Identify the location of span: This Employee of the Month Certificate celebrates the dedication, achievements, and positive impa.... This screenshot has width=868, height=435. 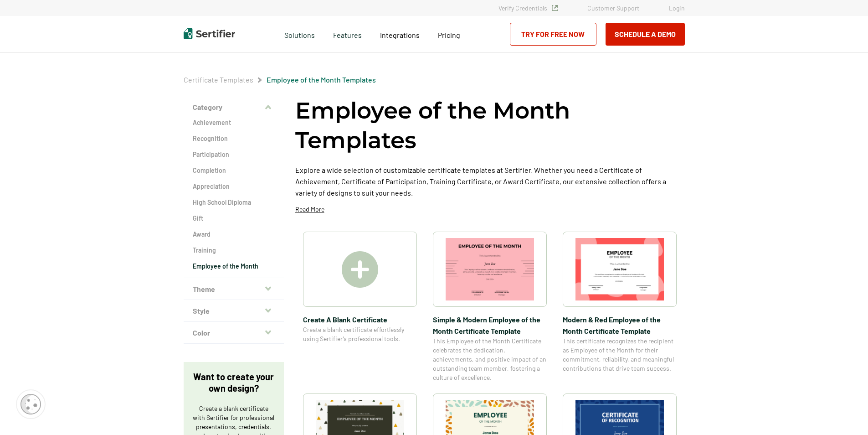
(490, 359).